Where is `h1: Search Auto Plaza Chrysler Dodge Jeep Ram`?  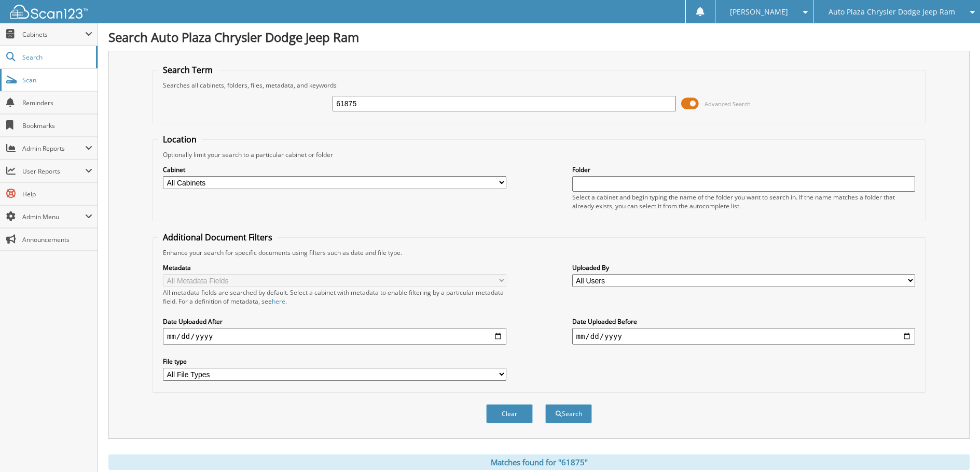 h1: Search Auto Plaza Chrysler Dodge Jeep Ram is located at coordinates (539, 36).